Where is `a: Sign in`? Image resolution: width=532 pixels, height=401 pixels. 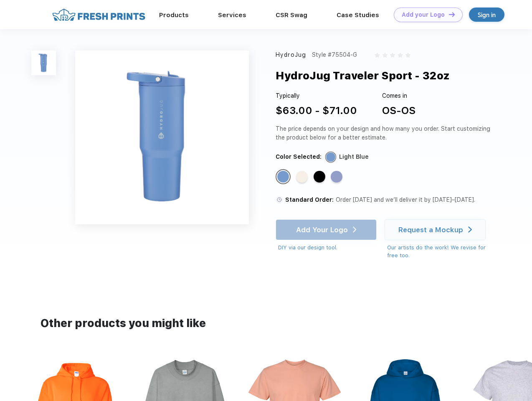 a: Sign in is located at coordinates (487, 14).